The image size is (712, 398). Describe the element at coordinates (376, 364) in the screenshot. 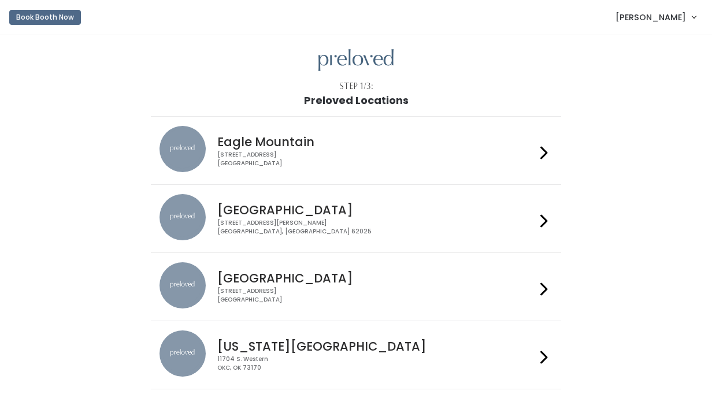

I see `div: 11704 S. Western OKC, OK 73170` at that location.